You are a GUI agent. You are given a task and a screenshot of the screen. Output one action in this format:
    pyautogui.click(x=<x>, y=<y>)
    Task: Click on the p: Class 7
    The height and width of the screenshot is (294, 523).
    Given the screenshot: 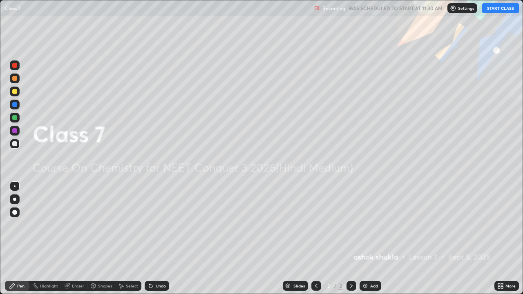 What is the action you would take?
    pyautogui.click(x=13, y=8)
    